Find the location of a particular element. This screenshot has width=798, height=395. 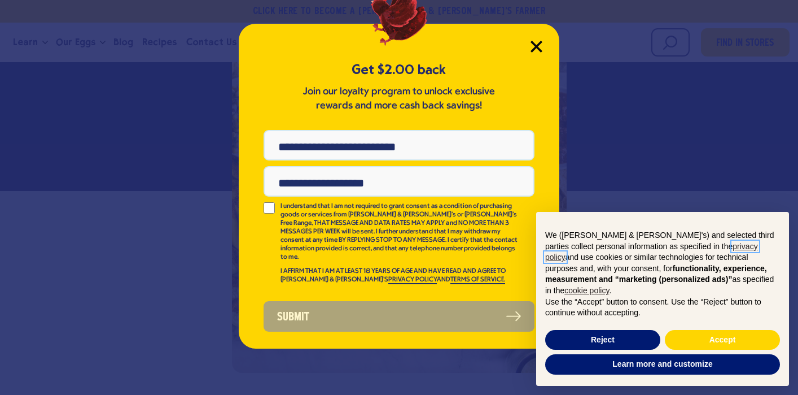

button: Accept is located at coordinates (722, 340).